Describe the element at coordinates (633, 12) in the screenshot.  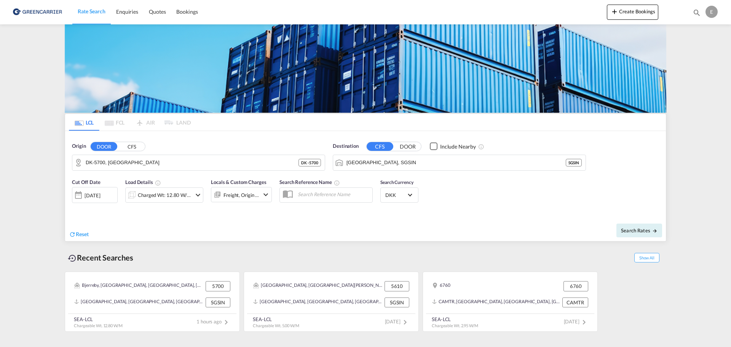
I see `button: icon-plus 400-fgCreate Bookings` at that location.